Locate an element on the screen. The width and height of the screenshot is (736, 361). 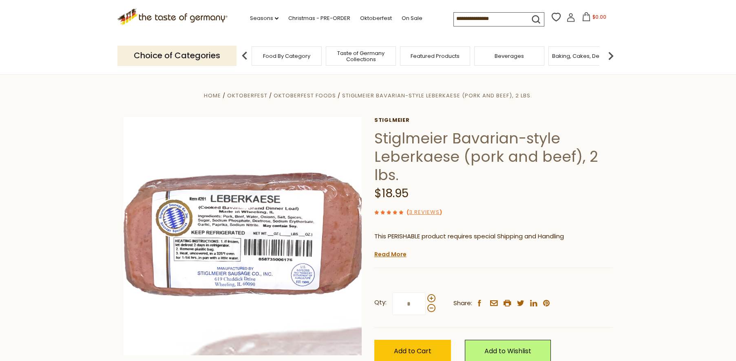
span: Oktoberfest Foods is located at coordinates (305, 95).